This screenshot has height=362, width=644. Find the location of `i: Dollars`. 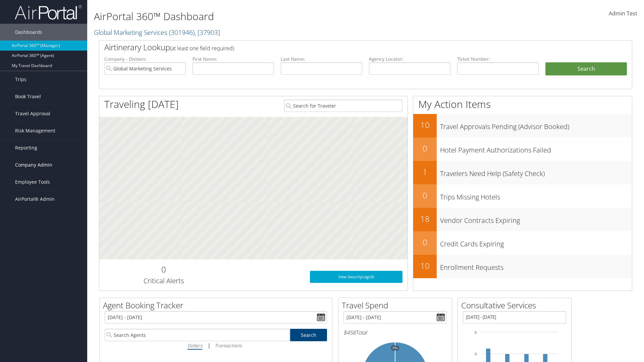

i: Dollars is located at coordinates (195, 345).